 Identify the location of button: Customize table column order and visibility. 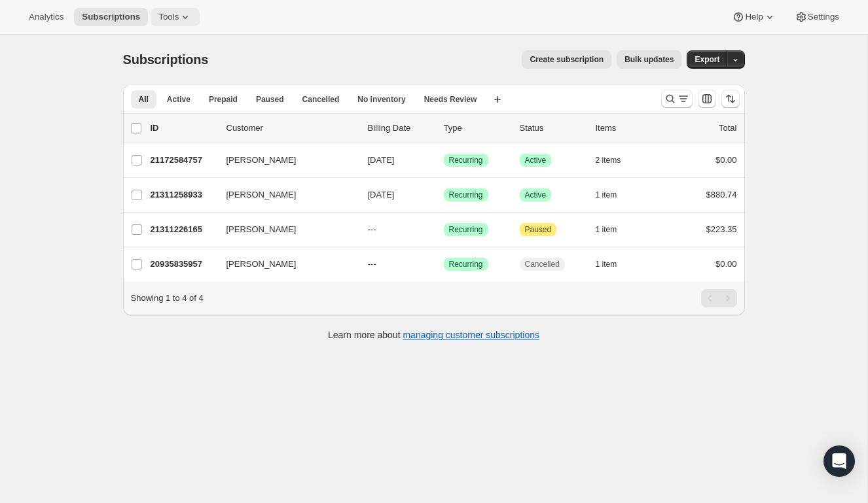
(707, 99).